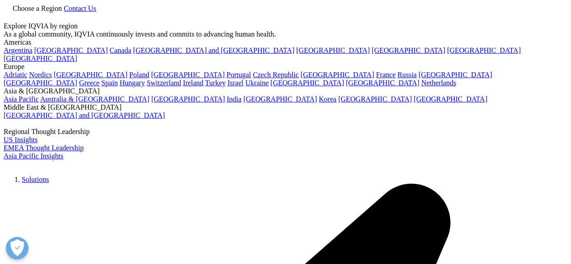 The width and height of the screenshot is (571, 264). I want to click on a: Czech Republic, so click(276, 75).